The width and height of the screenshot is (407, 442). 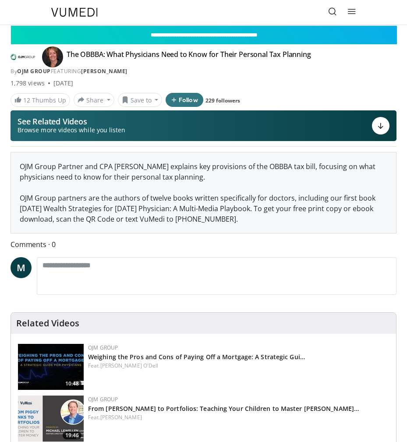 What do you see at coordinates (72, 435) in the screenshot?
I see `span: 19:46` at bounding box center [72, 435].